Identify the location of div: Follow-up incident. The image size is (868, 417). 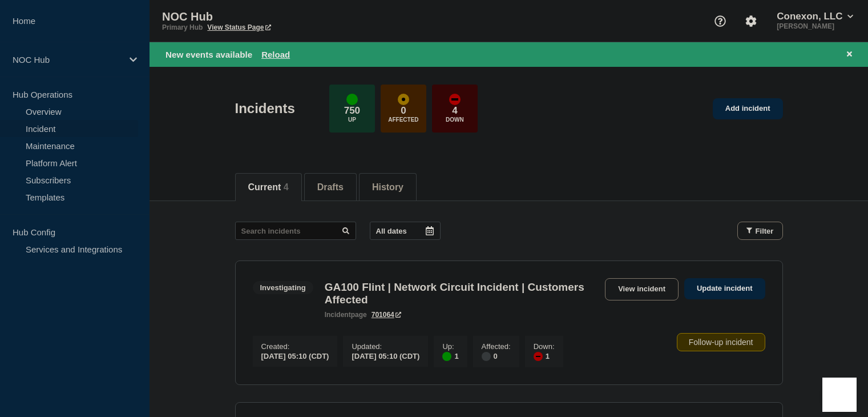
(721, 342).